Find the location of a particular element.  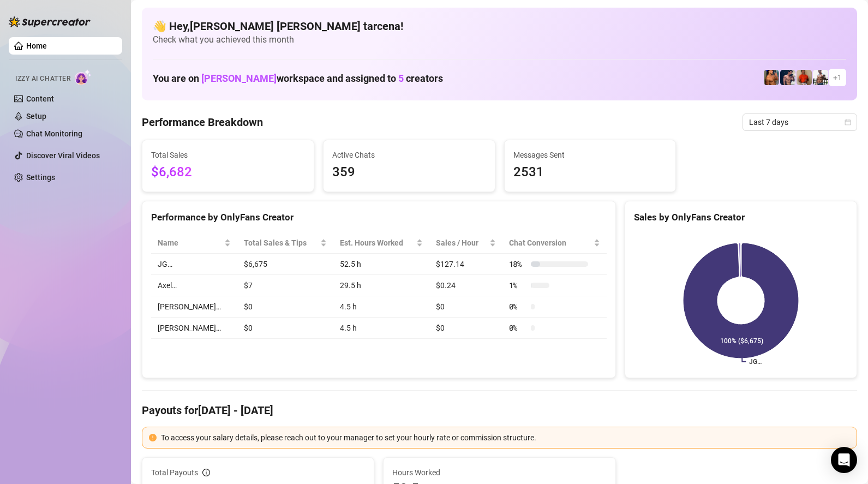

h1: You are on workspace and assigned to creators is located at coordinates (298, 78).